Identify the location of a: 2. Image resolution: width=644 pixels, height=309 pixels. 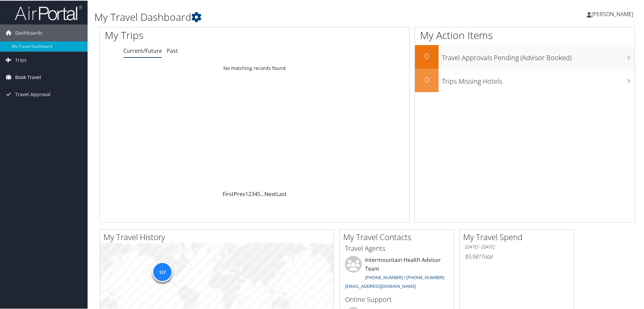
(250, 194).